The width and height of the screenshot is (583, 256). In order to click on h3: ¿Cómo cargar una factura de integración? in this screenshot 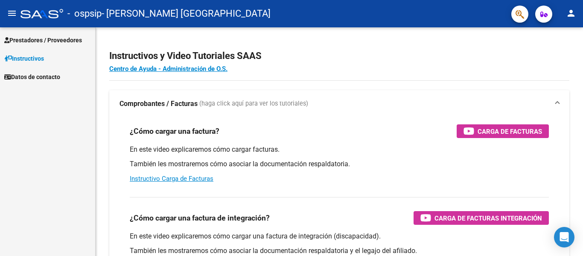, I will do `click(200, 218)`.